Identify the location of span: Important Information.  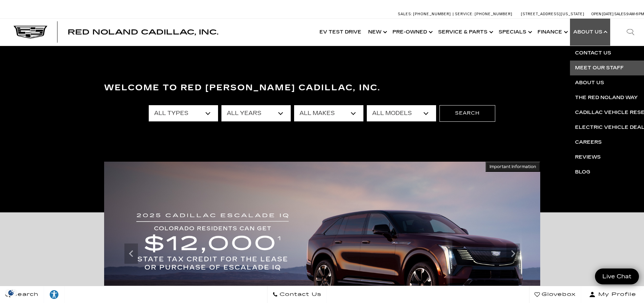
(513, 167).